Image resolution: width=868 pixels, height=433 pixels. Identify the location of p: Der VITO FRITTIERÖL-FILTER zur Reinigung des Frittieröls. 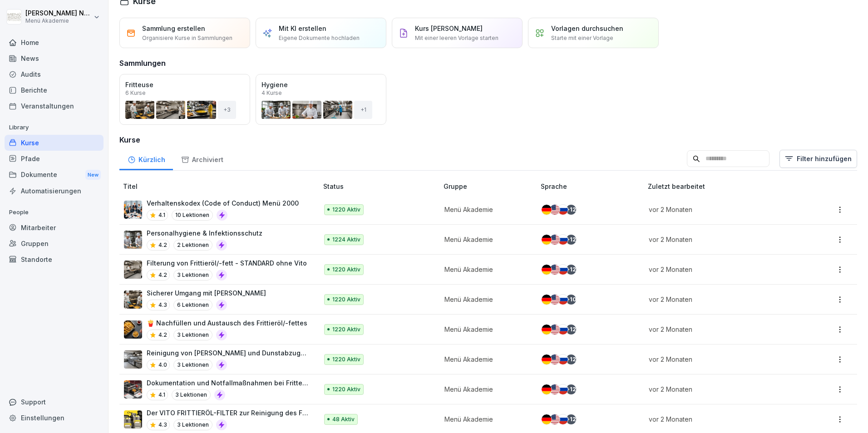
(227, 412).